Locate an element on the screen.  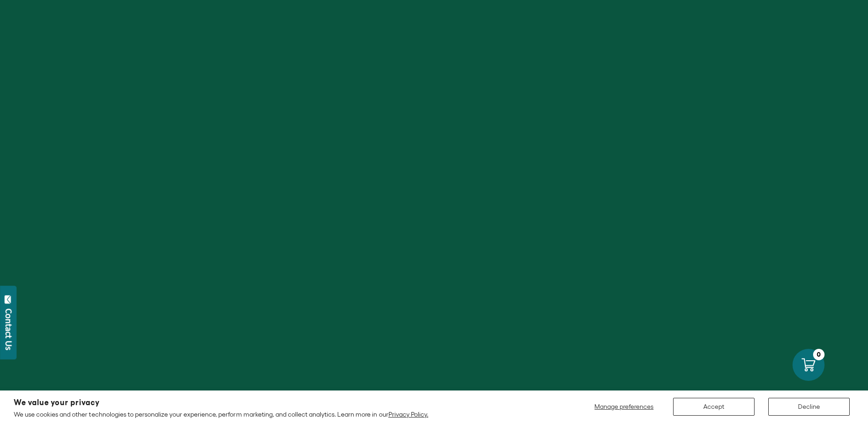
a: Privacy Policy. is located at coordinates (408, 414).